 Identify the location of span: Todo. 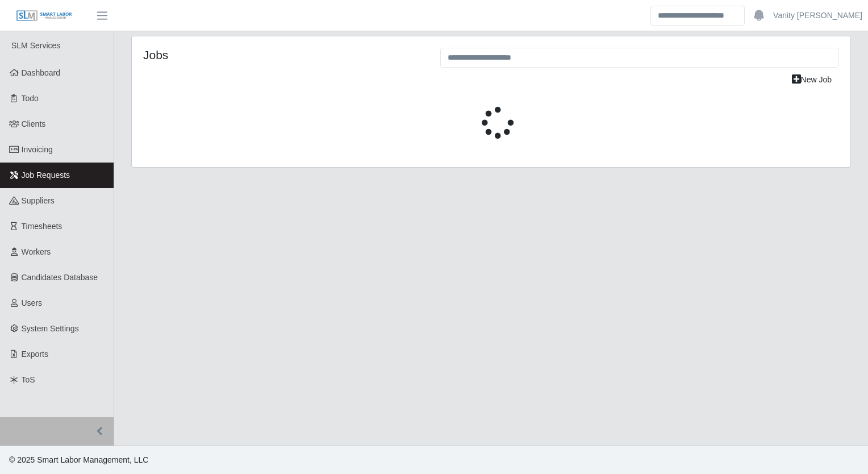
(30, 98).